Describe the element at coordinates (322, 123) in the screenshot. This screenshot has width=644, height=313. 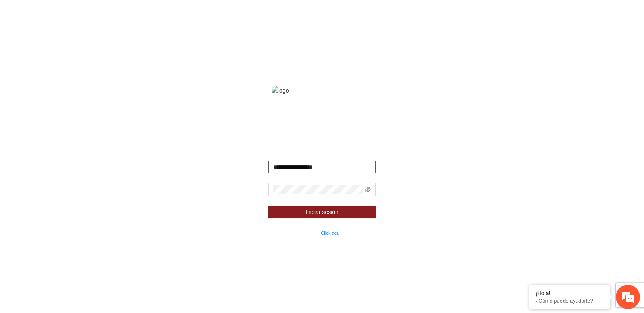
I see `strong: Fondo de financiamiento de proyectos para la prevención y fortalecimiento de instituciones de seg...` at that location.